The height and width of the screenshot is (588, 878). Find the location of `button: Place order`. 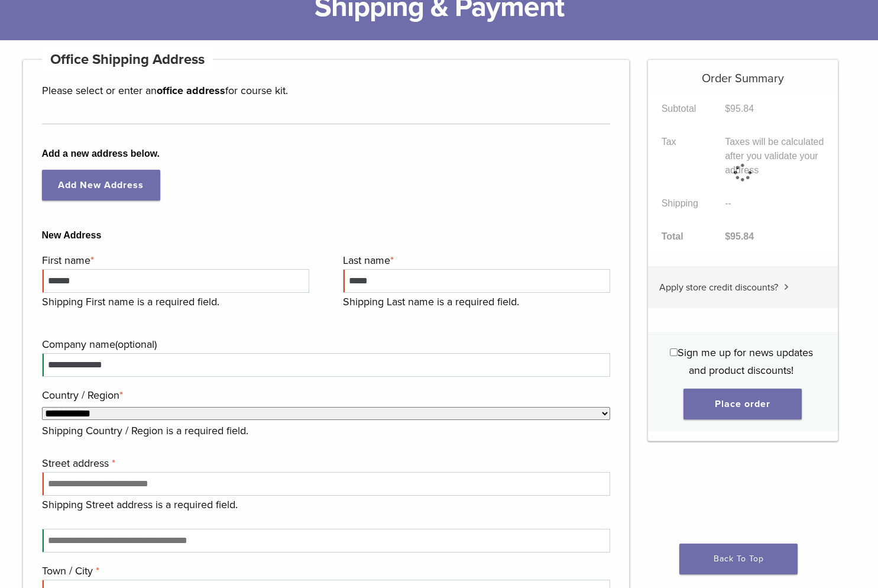

button: Place order is located at coordinates (743, 404).